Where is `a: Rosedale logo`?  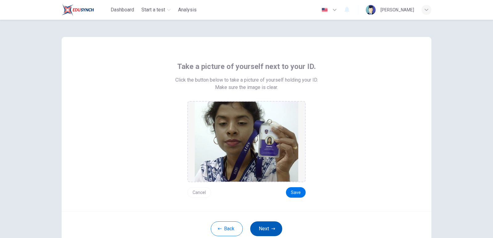
a: Rosedale logo is located at coordinates (85, 10).